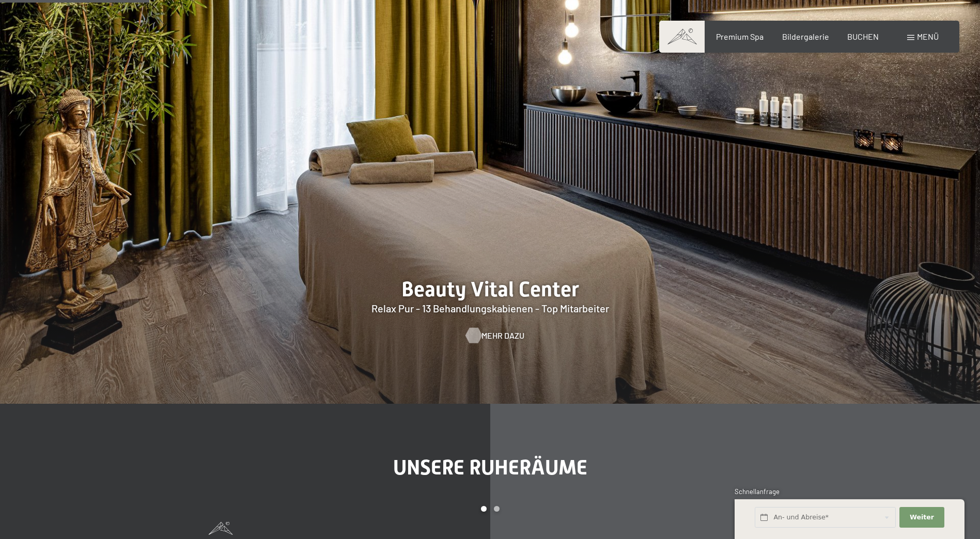 This screenshot has width=980, height=539. I want to click on span: Premium Spa, so click(740, 37).